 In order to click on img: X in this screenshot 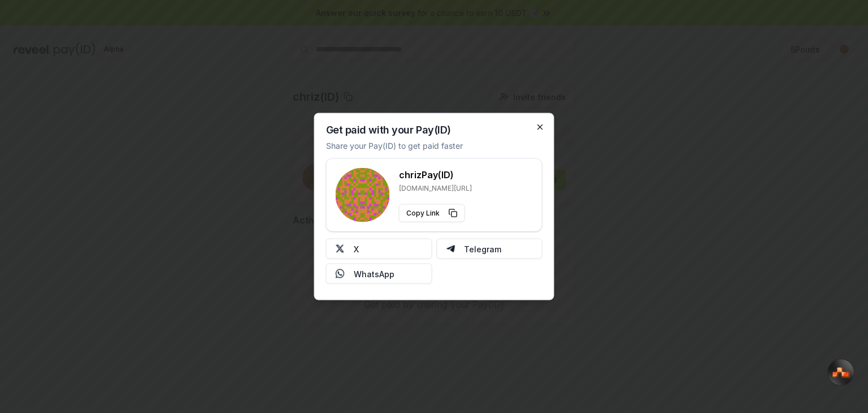, I will do `click(340, 249)`.